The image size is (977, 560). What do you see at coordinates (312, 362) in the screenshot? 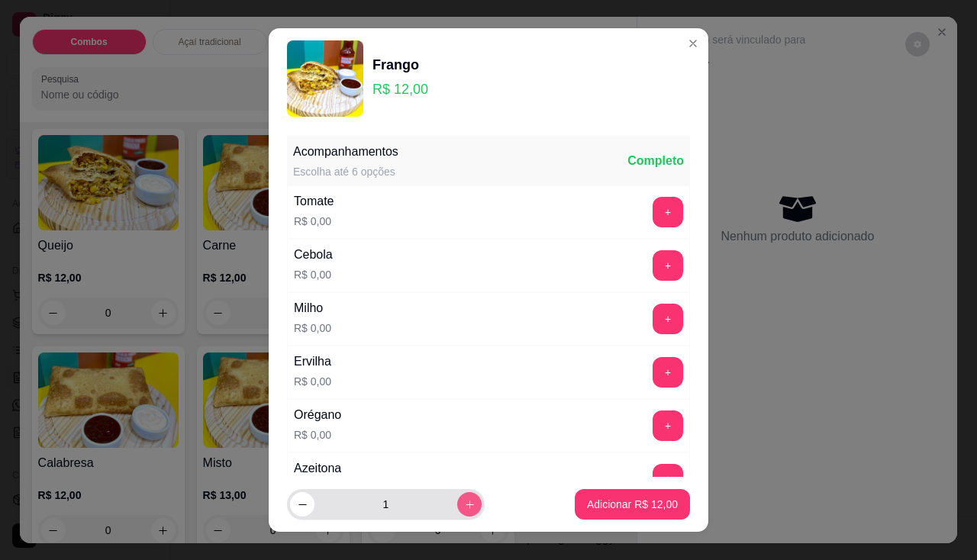
I see `div: Ervilha` at bounding box center [312, 362].